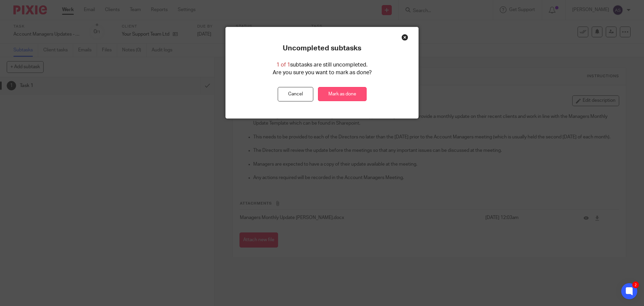  I want to click on p: Are you sure you want to mark as done?, so click(322, 73).